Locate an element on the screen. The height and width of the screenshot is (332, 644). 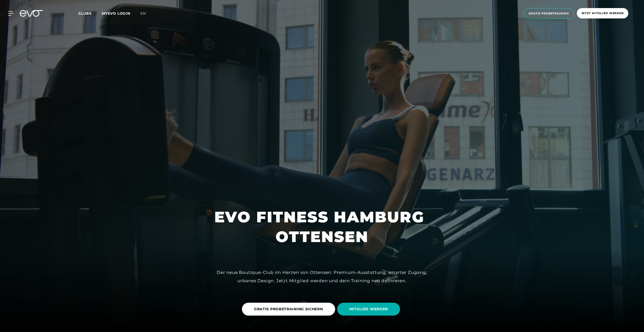
h1: EVO FITNESS HAMBURG OTTENSEN is located at coordinates (322, 227).